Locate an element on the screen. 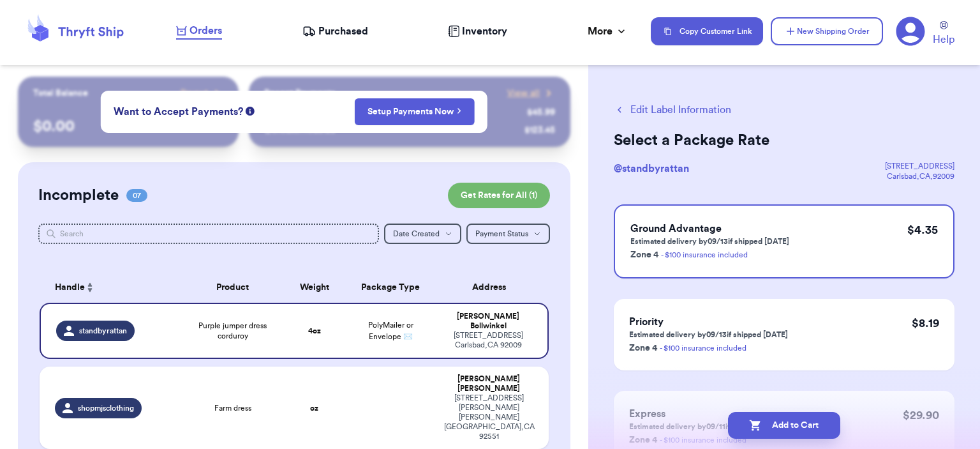 This screenshot has width=980, height=449. button: Copy Customer Link is located at coordinates (707, 31).